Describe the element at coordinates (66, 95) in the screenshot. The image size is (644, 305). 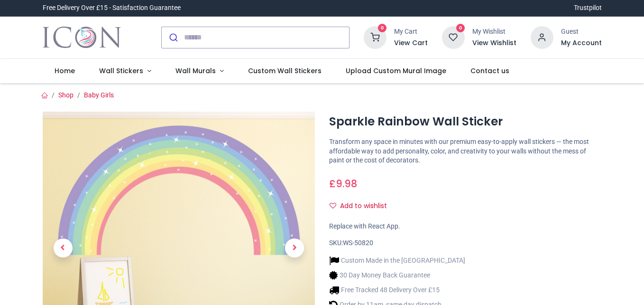
I see `a: Shop` at that location.